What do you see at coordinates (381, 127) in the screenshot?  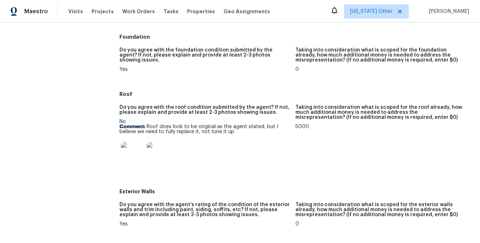 I see `div: 5000` at bounding box center [381, 127].